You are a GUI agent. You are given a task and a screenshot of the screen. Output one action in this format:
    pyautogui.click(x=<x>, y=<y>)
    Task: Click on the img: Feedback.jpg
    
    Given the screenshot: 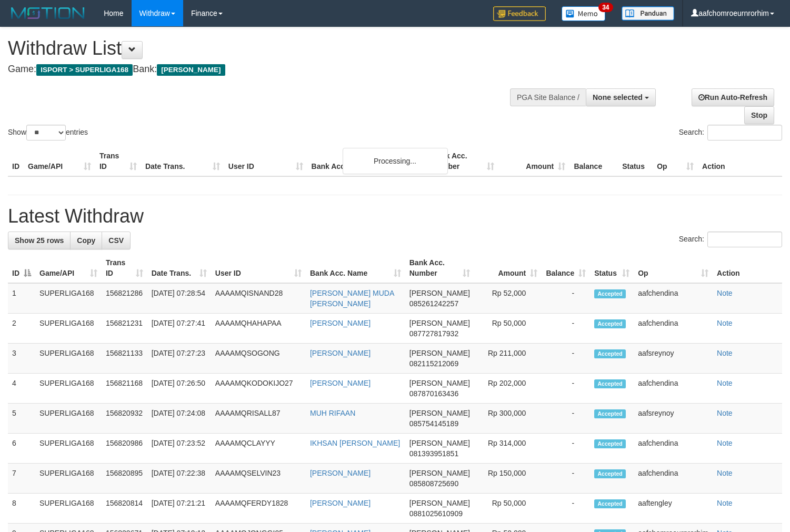 What is the action you would take?
    pyautogui.click(x=519, y=14)
    